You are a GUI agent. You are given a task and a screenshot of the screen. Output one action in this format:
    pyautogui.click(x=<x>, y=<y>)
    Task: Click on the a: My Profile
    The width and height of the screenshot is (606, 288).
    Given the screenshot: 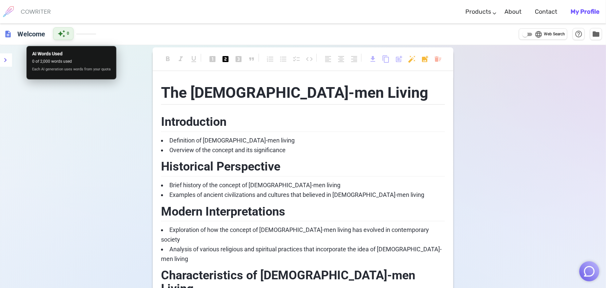 What is the action you would take?
    pyautogui.click(x=585, y=12)
    